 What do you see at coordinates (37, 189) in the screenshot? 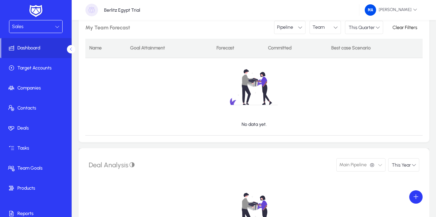
I see `span: Products` at bounding box center [37, 189].